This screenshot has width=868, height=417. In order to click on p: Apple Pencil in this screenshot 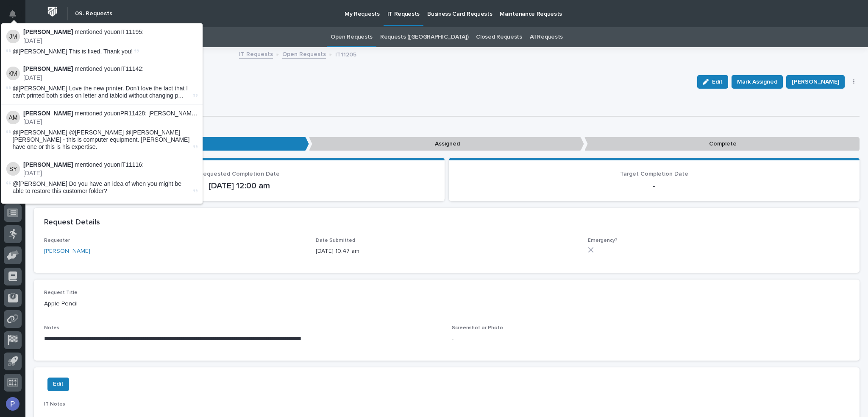, I will do `click(447, 304)`.